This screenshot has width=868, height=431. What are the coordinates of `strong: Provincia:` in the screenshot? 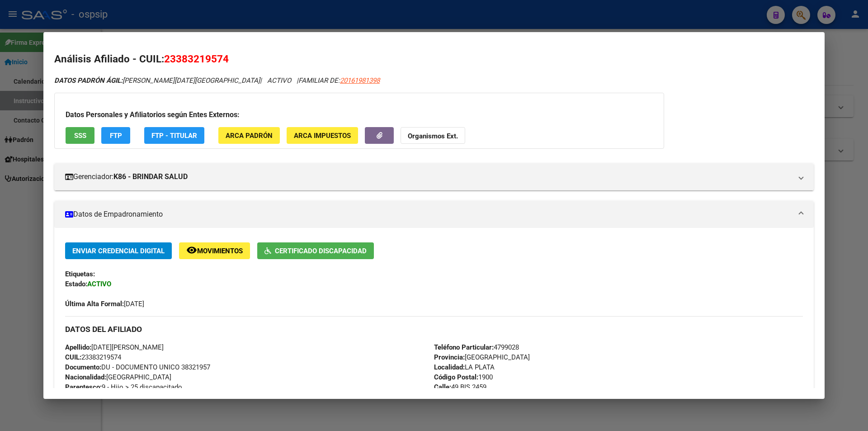 It's located at (449, 357).